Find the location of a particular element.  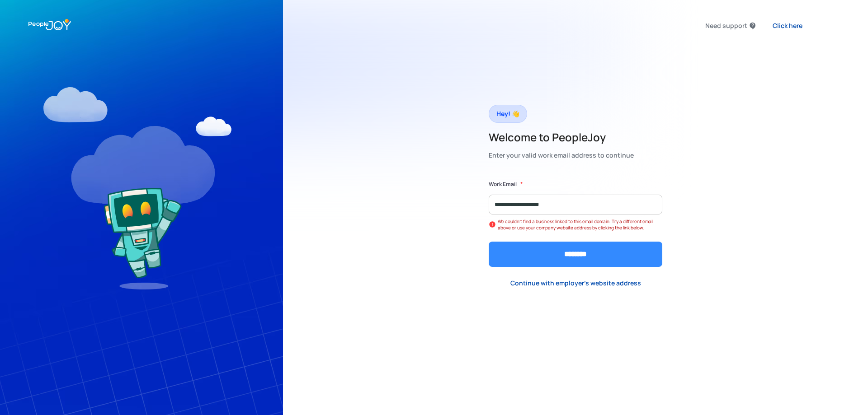

h2: Welcome to PeopleJoy is located at coordinates (561, 138).